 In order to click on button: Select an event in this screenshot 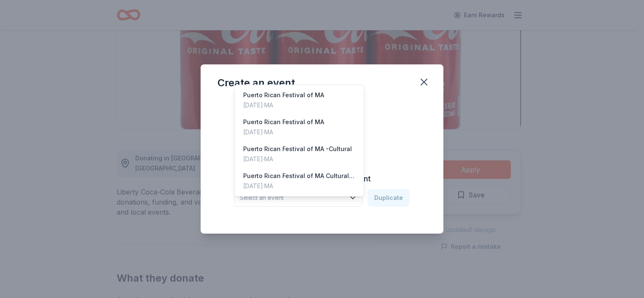, I will do `click(298, 198)`.